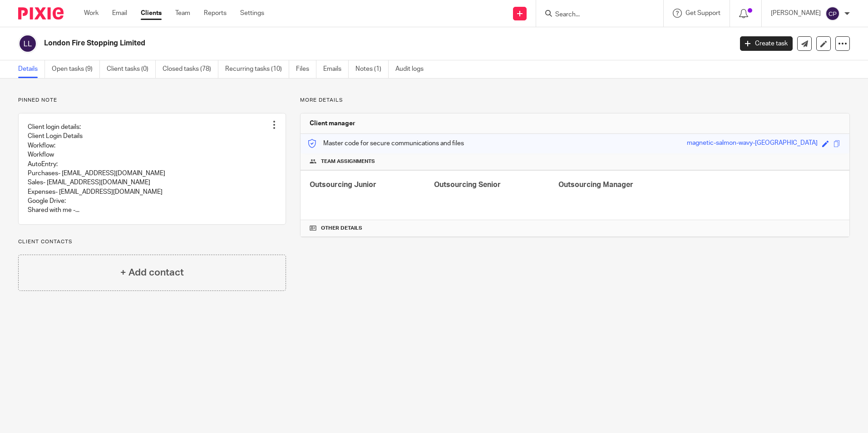 The image size is (868, 433). Describe the element at coordinates (468, 185) in the screenshot. I see `span: Outsourcing Senior` at that location.